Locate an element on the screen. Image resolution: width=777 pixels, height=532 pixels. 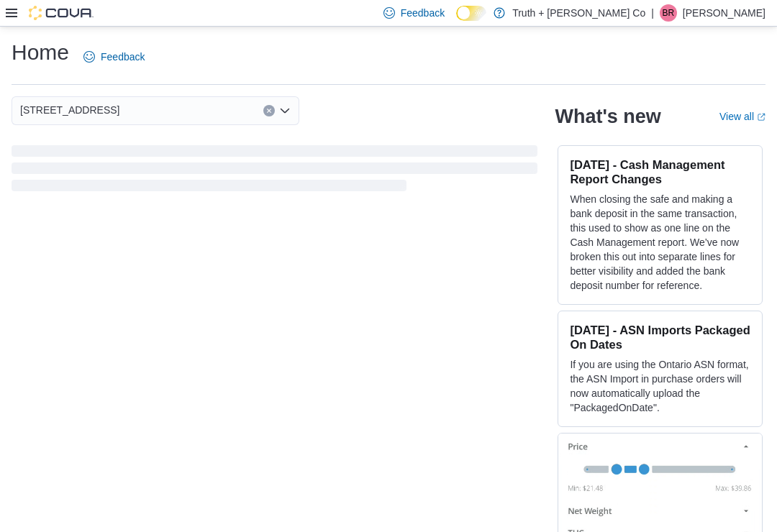
input: Dark Mode is located at coordinates (471, 13).